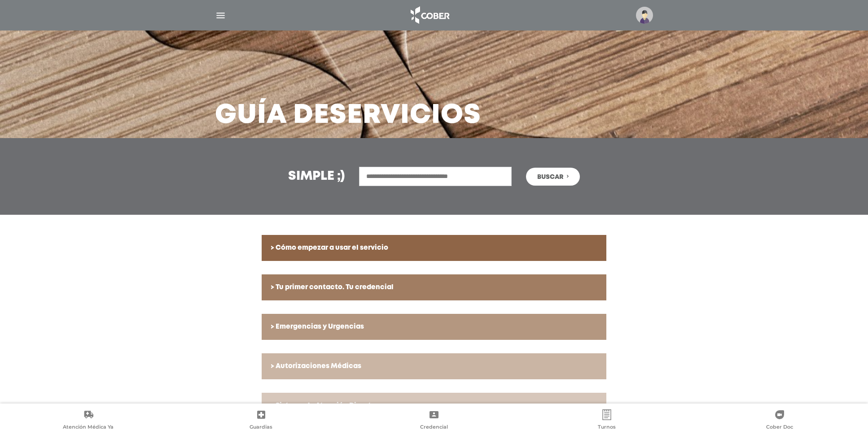 The image size is (868, 434). What do you see at coordinates (550, 177) in the screenshot?
I see `span: Buscar` at bounding box center [550, 177].